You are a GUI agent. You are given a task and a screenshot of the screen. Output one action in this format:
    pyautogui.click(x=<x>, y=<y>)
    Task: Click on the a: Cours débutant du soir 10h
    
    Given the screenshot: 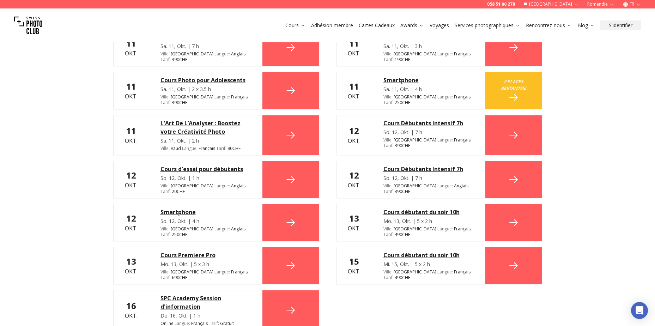 What is the action you would take?
    pyautogui.click(x=429, y=255)
    